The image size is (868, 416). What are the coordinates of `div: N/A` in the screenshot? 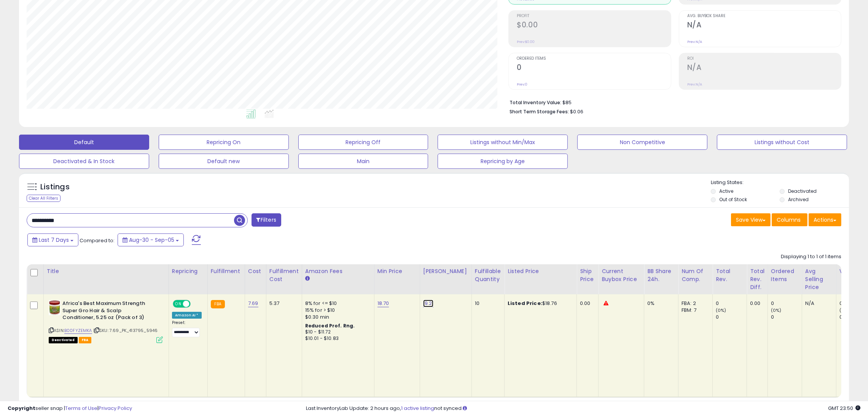 It's located at (817, 304).